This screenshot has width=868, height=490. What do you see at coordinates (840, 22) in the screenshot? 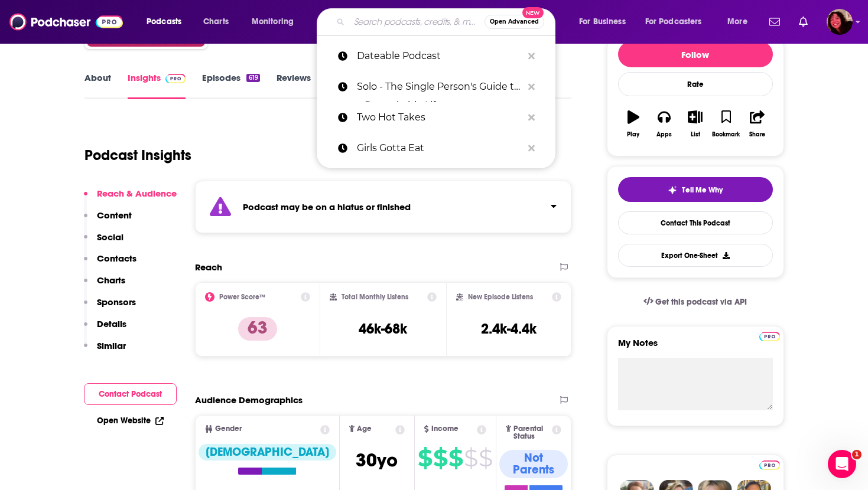
I see `span: Logged in as Kathryn-Musilek` at bounding box center [840, 22].